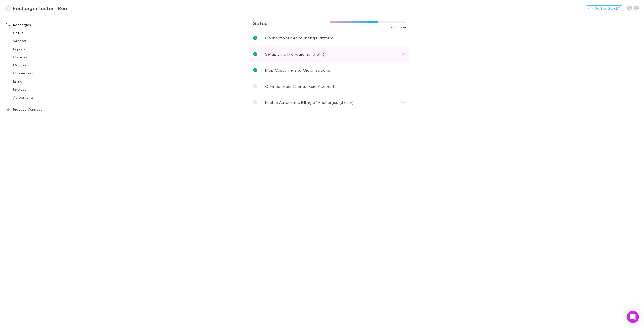 This screenshot has width=644, height=328. I want to click on a: Map Customers to Organisations, so click(329, 70).